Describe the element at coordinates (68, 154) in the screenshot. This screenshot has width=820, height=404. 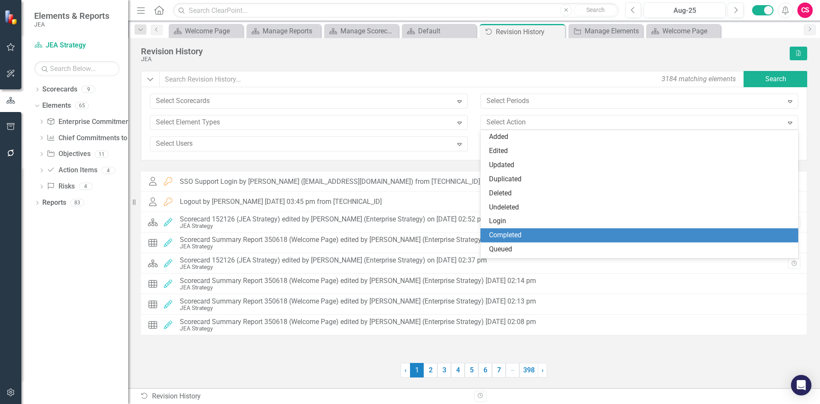
I see `a: Objectives` at that location.